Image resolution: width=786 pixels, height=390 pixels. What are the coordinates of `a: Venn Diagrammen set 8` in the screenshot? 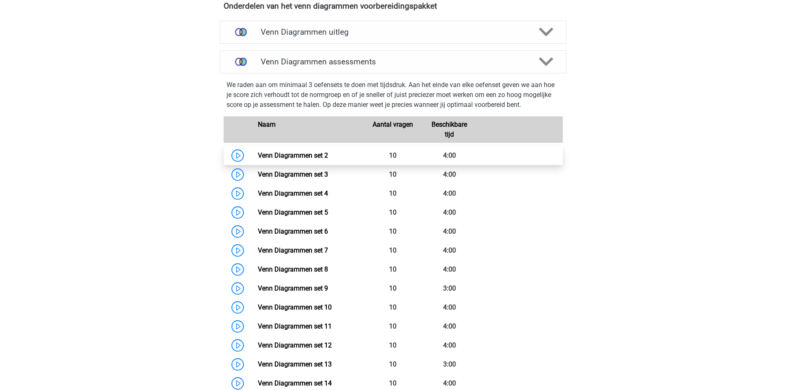 It's located at (293, 269).